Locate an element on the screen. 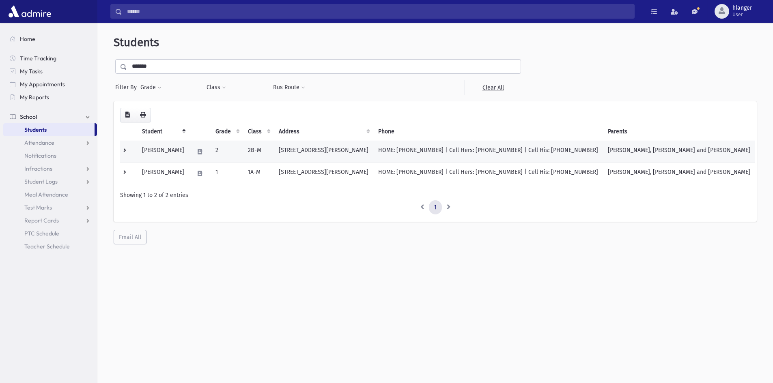  span: Teacher Schedule is located at coordinates (47, 247).